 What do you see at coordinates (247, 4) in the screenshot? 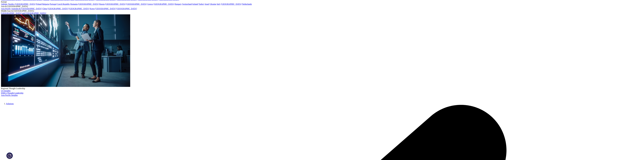
I see `a: Netherlands` at bounding box center [247, 4].